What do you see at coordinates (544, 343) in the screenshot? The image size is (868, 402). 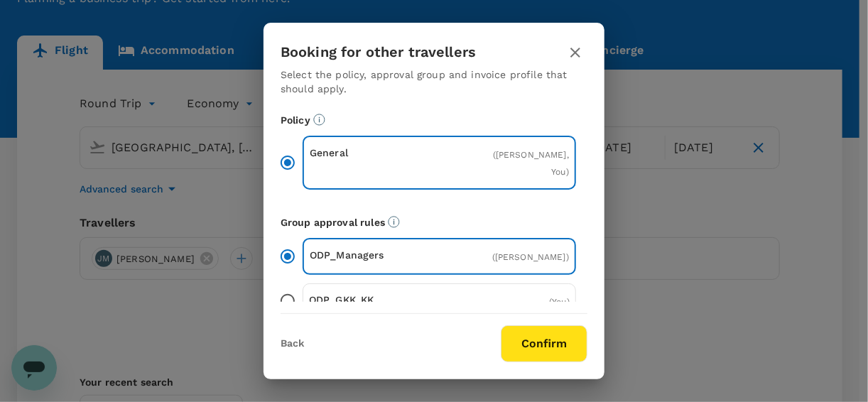 I see `button: Confirm` at bounding box center [544, 343].